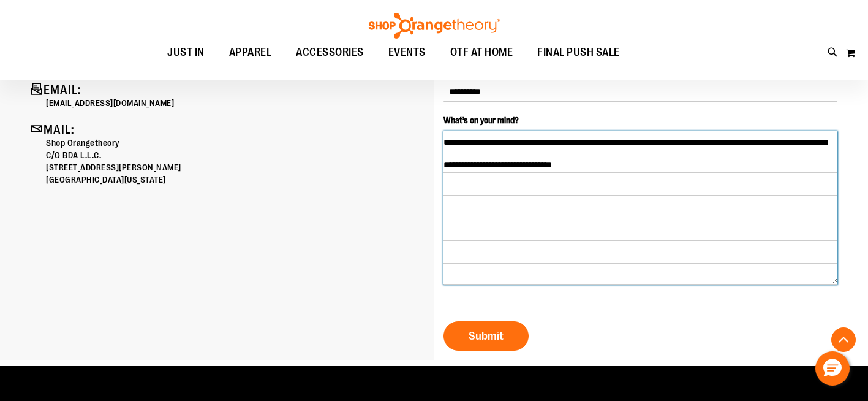  What do you see at coordinates (486, 336) in the screenshot?
I see `span: Submit` at bounding box center [486, 336].